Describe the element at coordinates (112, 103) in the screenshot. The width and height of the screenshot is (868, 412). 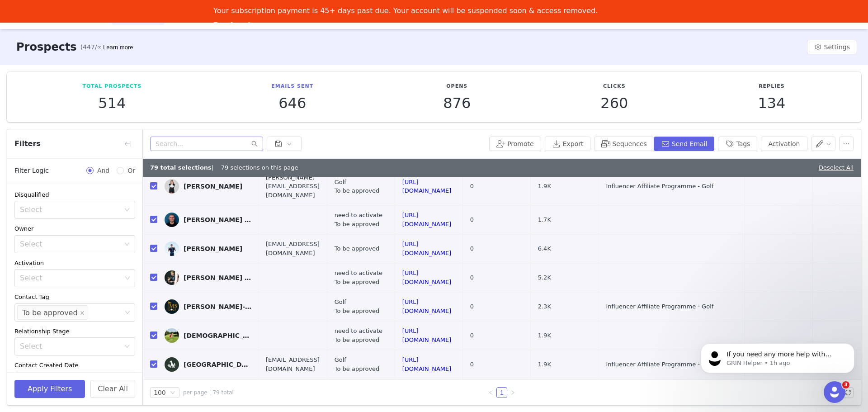
I see `p: 514` at that location.